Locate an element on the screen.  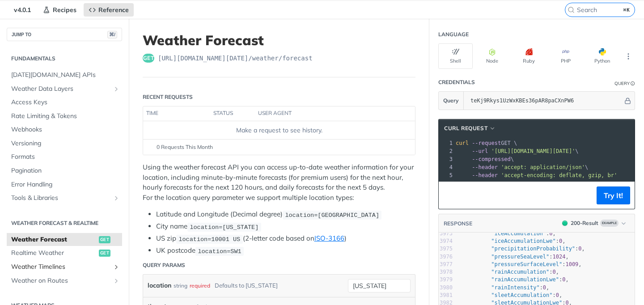
span: --url is located at coordinates (480, 151).